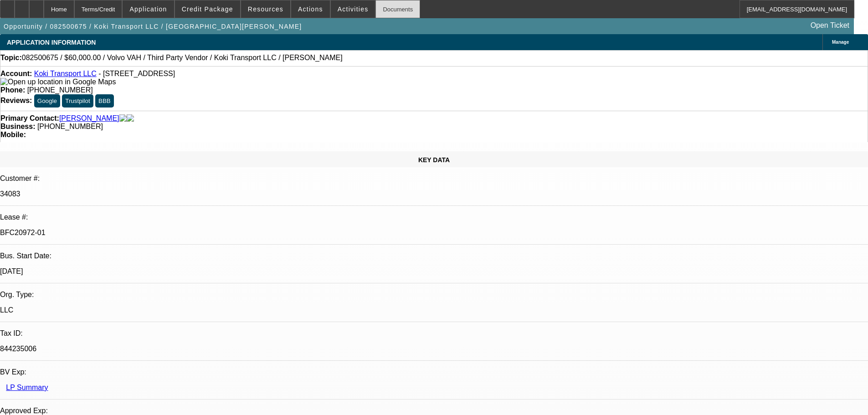  What do you see at coordinates (148, 9) in the screenshot?
I see `button: Application` at bounding box center [148, 9].